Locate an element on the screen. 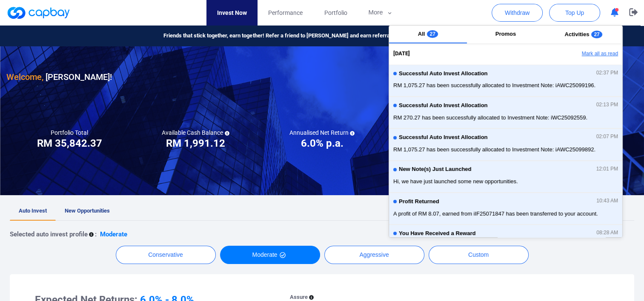 This screenshot has height=301, width=644. h3: RM 35,842.37 is located at coordinates (69, 144).